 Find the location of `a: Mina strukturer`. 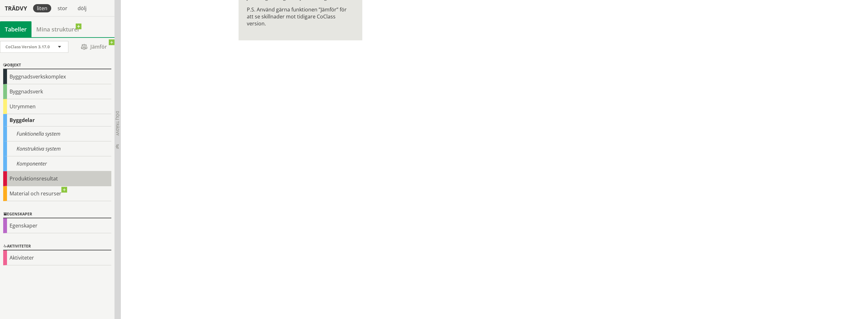

a: Mina strukturer is located at coordinates (58, 29).